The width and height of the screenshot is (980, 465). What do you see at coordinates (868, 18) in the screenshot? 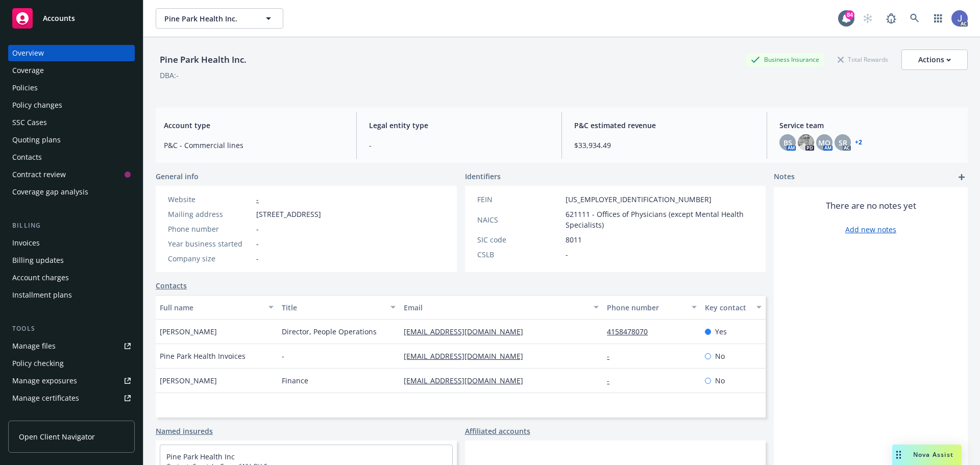
I see `a: Start snowing` at bounding box center [868, 18].